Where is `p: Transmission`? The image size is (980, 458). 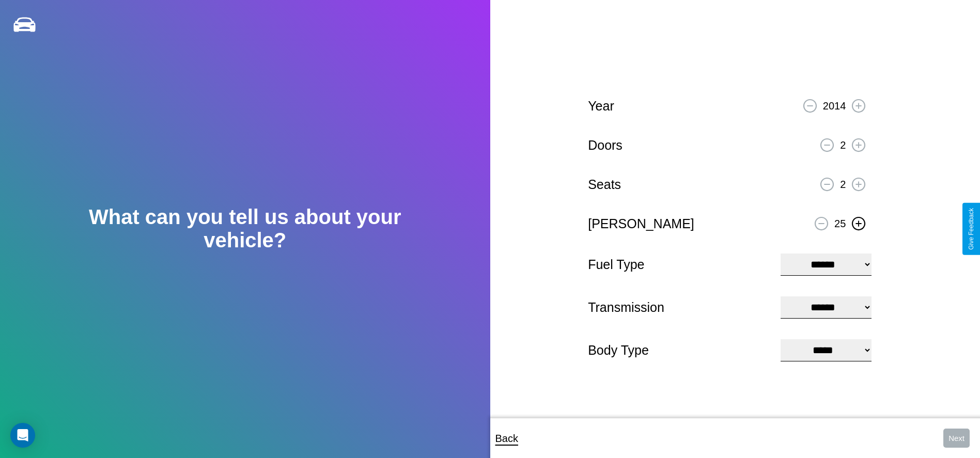
p: Transmission is located at coordinates (679, 307).